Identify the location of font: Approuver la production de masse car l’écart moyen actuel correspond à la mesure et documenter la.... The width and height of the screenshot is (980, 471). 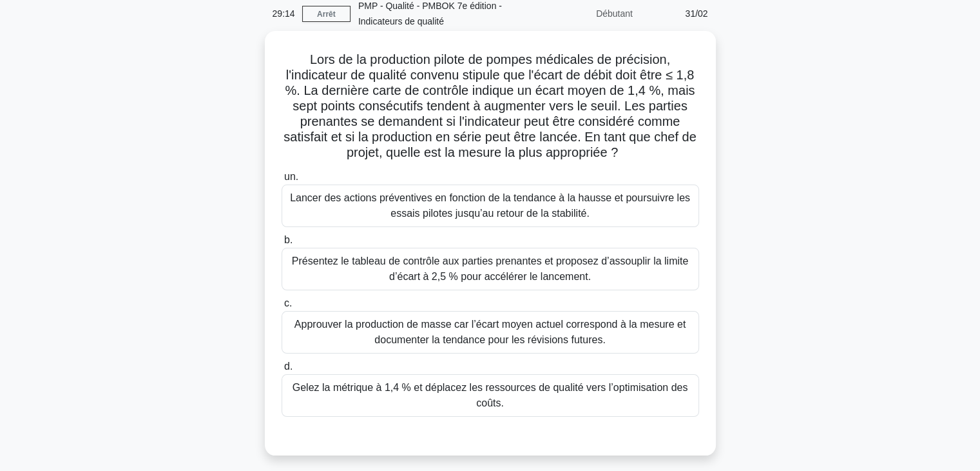
(490, 332).